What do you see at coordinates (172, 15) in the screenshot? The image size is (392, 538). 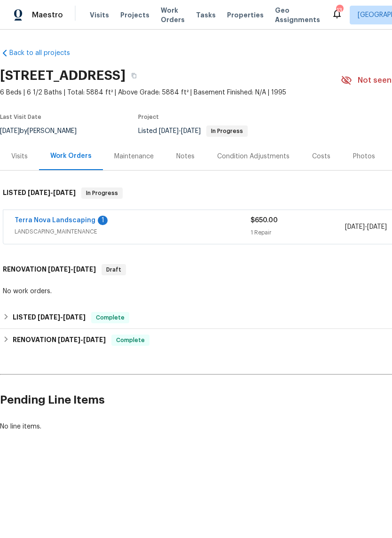 I see `span: Work Orders` at bounding box center [172, 15].